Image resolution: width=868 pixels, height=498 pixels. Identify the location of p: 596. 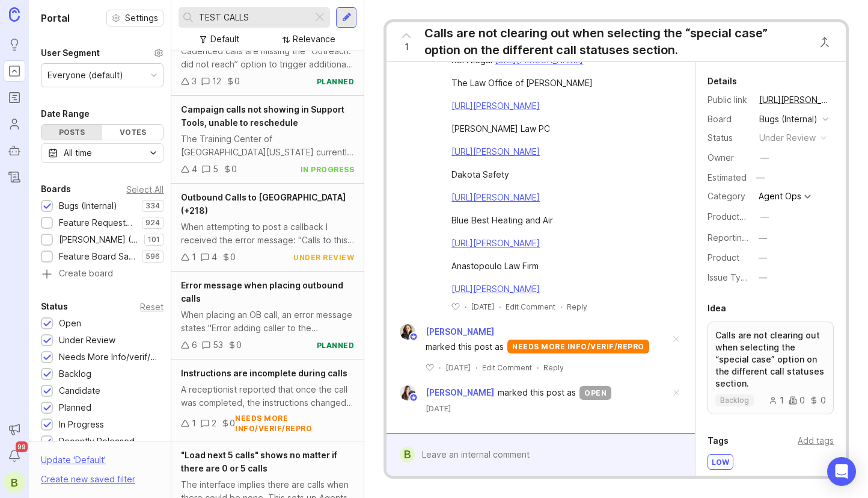
(153, 256).